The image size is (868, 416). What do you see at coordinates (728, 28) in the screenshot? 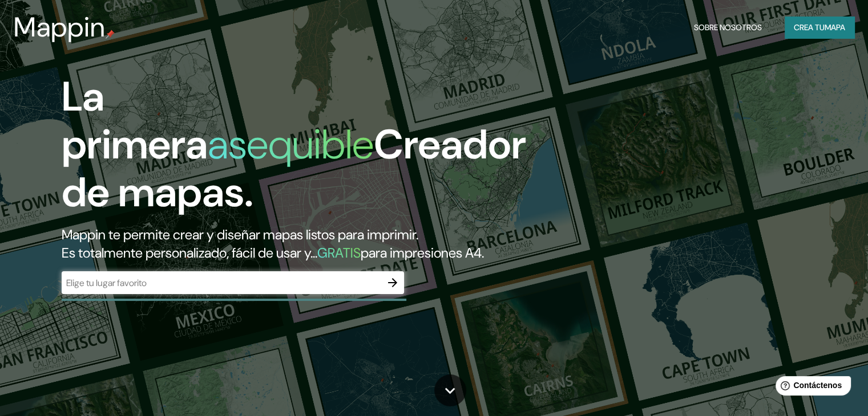
I see `button: Sobre nosotros` at bounding box center [728, 28].